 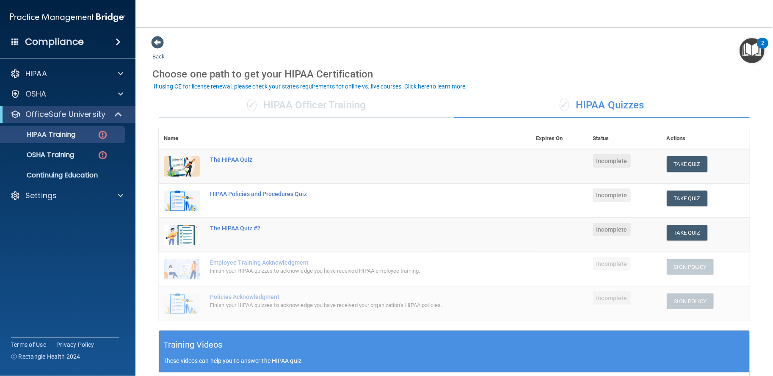 What do you see at coordinates (454, 361) in the screenshot?
I see `p: These videos can help you to answer the HIPAA quiz` at bounding box center [454, 361].